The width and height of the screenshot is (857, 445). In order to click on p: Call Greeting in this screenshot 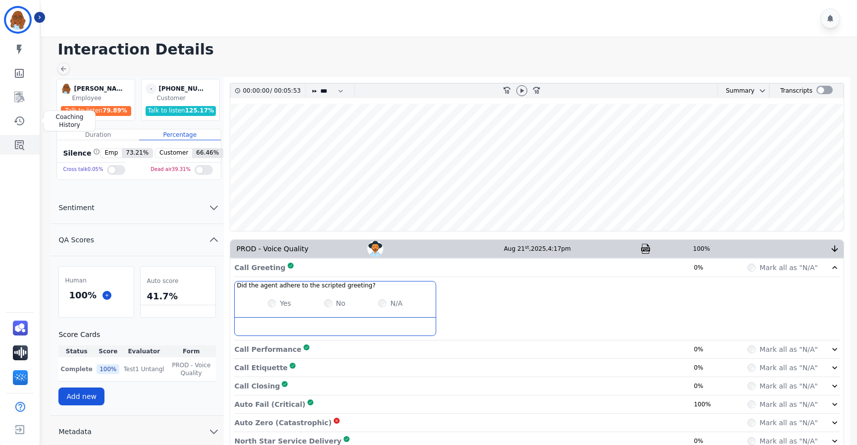, I will do `click(260, 267)`.